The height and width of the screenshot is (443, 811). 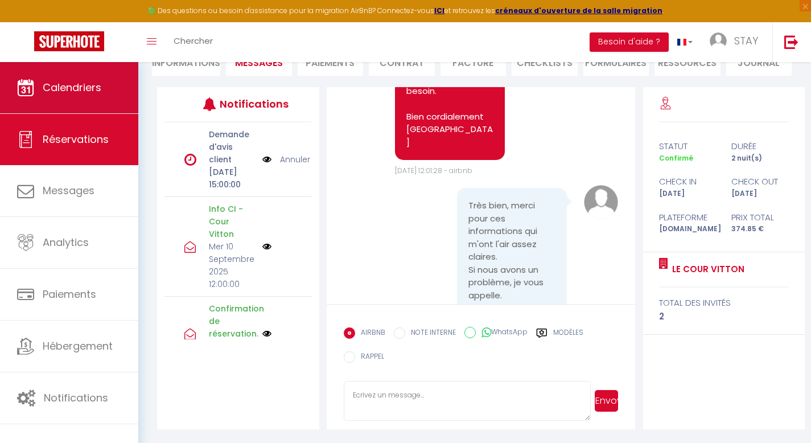 What do you see at coordinates (760, 158) in the screenshot?
I see `div: 2 nuit(s)` at bounding box center [760, 158].